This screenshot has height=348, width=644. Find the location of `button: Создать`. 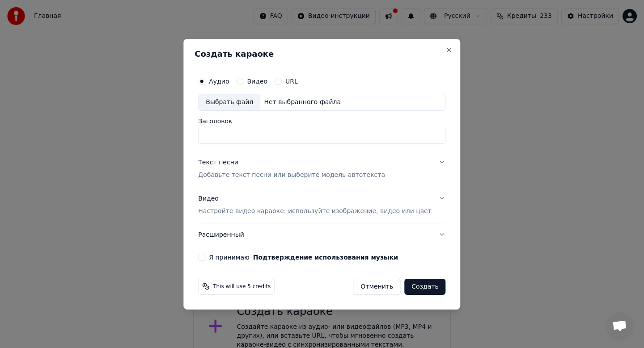

button: Создать is located at coordinates (425, 286).